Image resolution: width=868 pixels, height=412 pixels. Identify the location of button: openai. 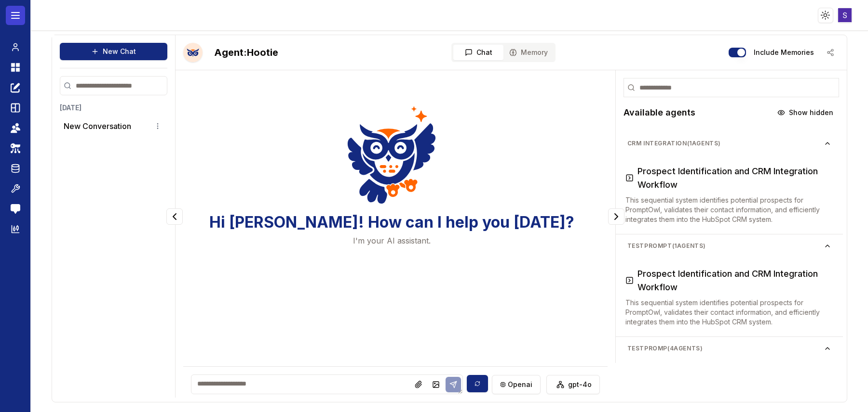
(516, 385).